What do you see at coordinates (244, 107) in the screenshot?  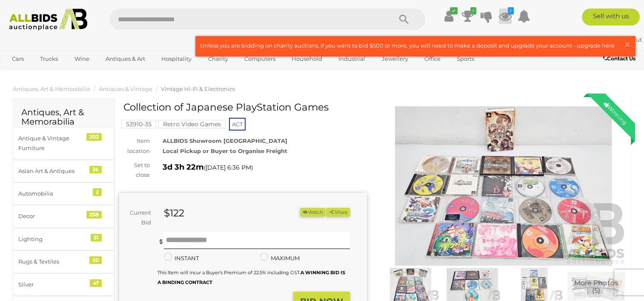 I see `h1: Collection of Japanese PlayStation Games` at bounding box center [244, 107].